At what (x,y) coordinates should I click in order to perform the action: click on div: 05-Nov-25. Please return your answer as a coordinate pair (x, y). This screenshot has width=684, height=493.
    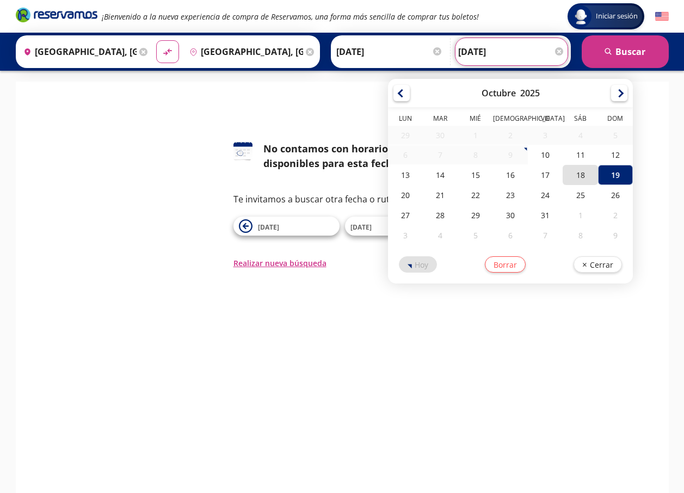
    Looking at the image, I should click on (475, 235).